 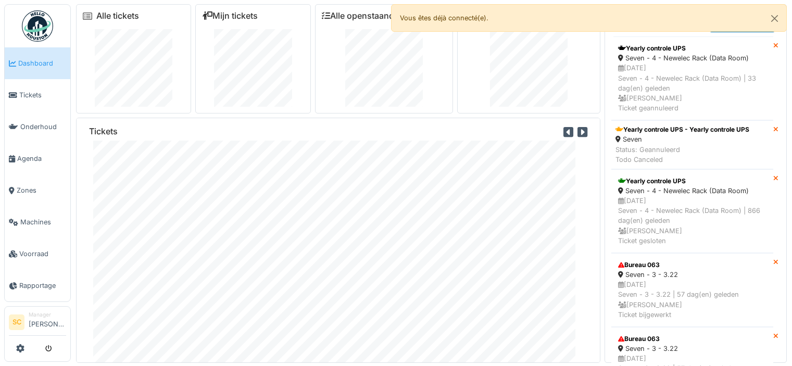 What do you see at coordinates (38, 95) in the screenshot?
I see `a: Tickets` at bounding box center [38, 95].